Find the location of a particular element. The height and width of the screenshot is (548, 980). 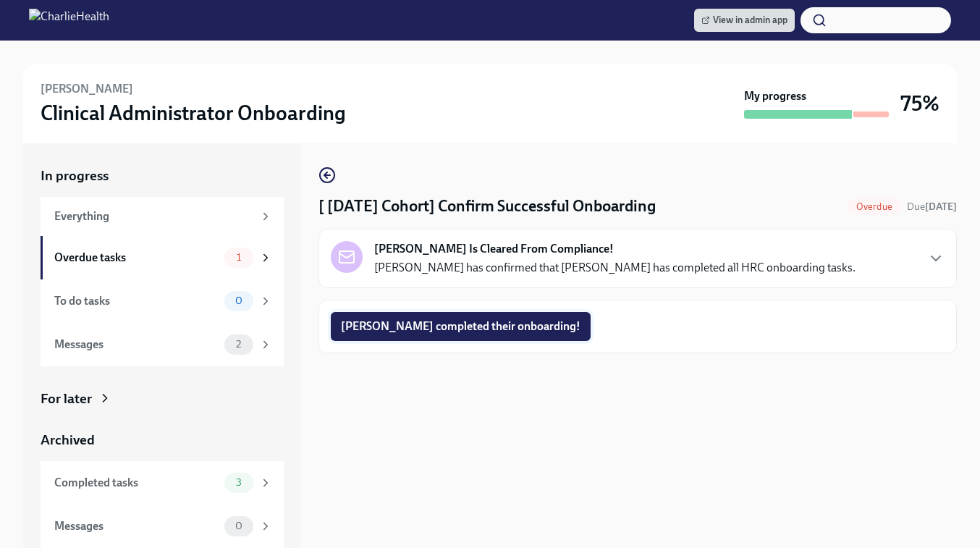

a: Archived is located at coordinates (162, 440).